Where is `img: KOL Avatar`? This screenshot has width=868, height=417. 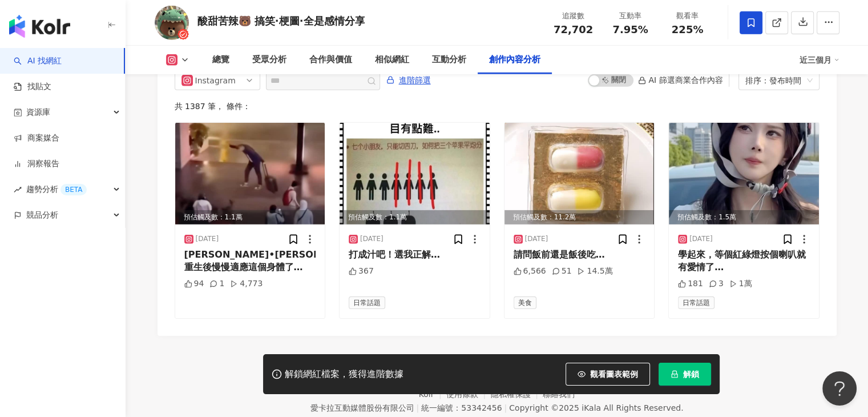
img: KOL Avatar is located at coordinates (171, 23).